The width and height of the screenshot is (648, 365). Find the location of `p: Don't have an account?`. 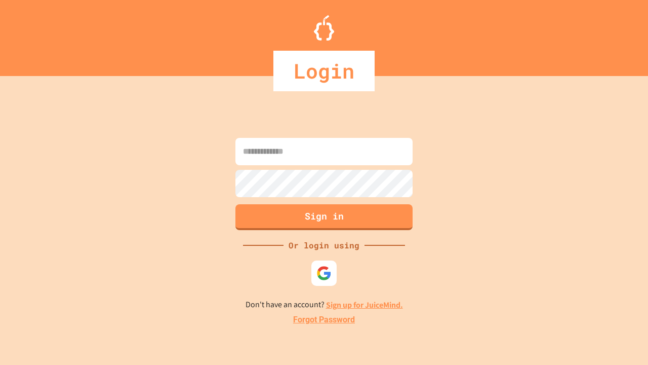

p: Don't have an account? is located at coordinates (324, 304).